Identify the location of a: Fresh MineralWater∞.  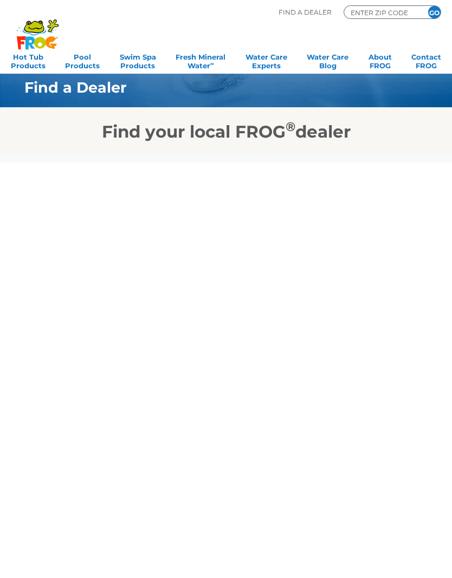
(200, 60).